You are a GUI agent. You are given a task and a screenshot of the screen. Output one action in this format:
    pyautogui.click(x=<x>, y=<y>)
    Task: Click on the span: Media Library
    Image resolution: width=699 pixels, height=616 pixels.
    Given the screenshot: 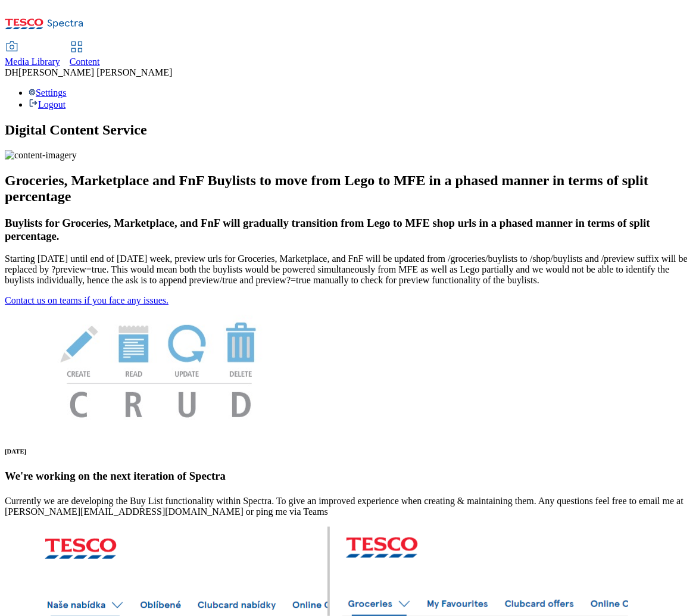 What is the action you would take?
    pyautogui.click(x=32, y=61)
    